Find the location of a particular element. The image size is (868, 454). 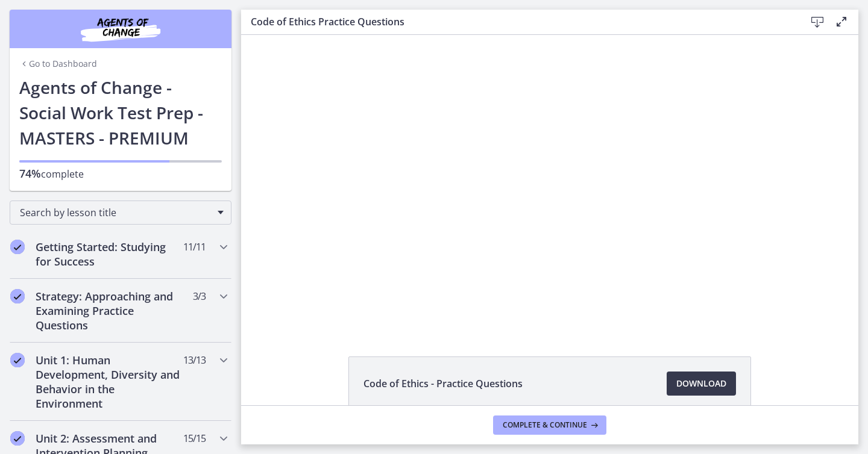

img: Agents of Change is located at coordinates (121, 29).